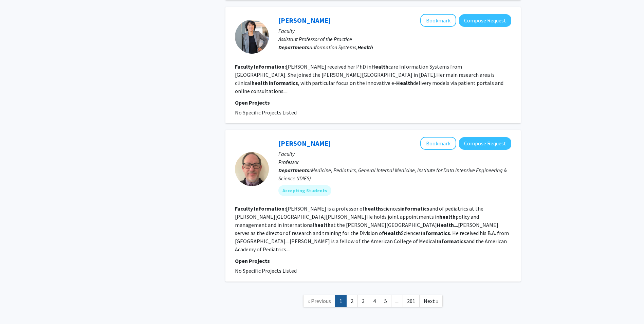  I want to click on a: 2, so click(352, 301).